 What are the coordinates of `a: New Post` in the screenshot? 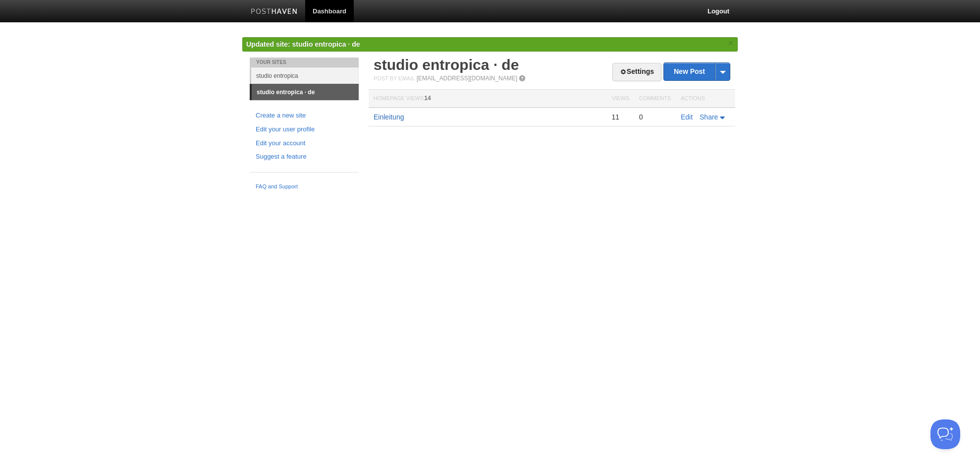 It's located at (697, 71).